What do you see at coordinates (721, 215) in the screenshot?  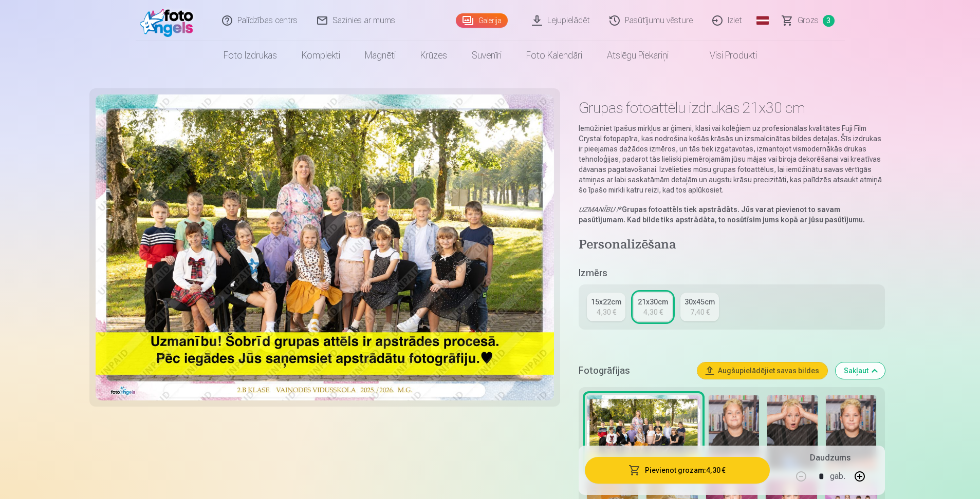 I see `strong: Grupas fotoattēls tiek apstrādāts. Jūs varat pievienot to savam pasūtījumam. Kad bilde tiks apstr...` at bounding box center [721, 215].